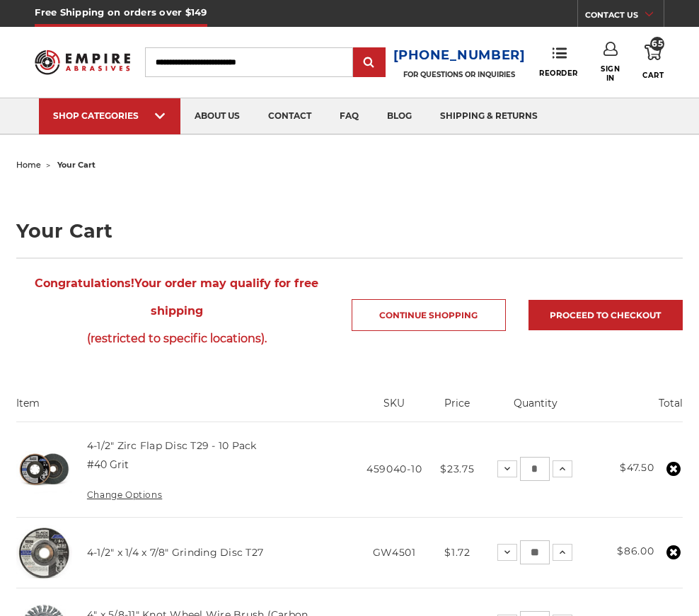  What do you see at coordinates (44, 553) in the screenshot?
I see `img: BHA grinding wheels for 4.5 inch angle grinder` at bounding box center [44, 553].